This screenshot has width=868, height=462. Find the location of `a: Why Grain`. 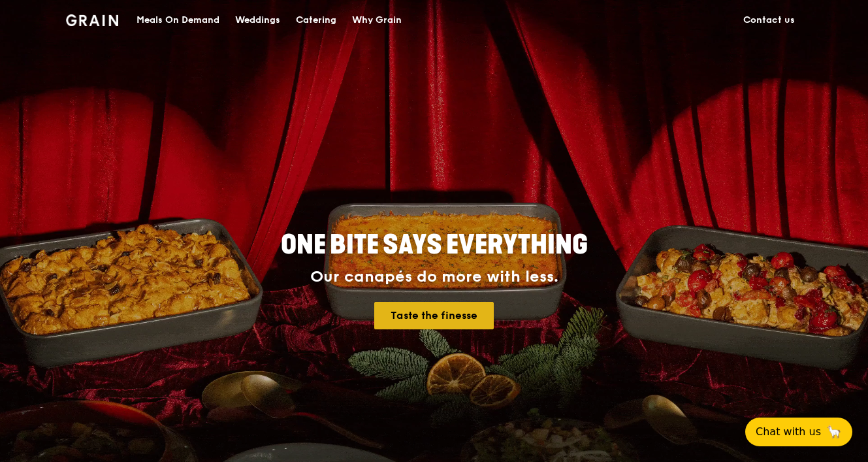

a: Why Grain is located at coordinates (377, 21).